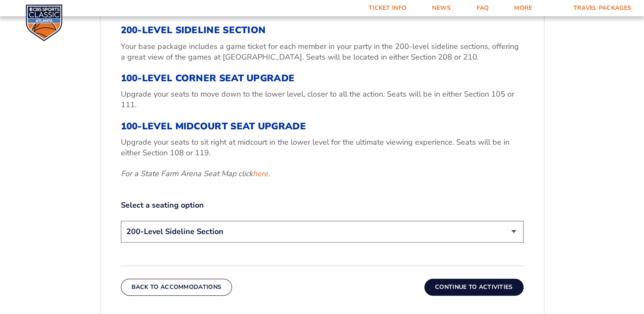 The image size is (644, 314). Describe the element at coordinates (323, 100) in the screenshot. I see `p: Upgrade your seats to move down to the lower level, closer to all the action. Seats will be in ei...` at that location.